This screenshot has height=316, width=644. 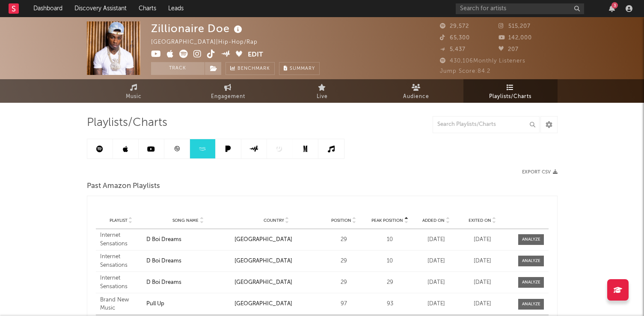 I want to click on div: Brand New Music, so click(x=121, y=304).